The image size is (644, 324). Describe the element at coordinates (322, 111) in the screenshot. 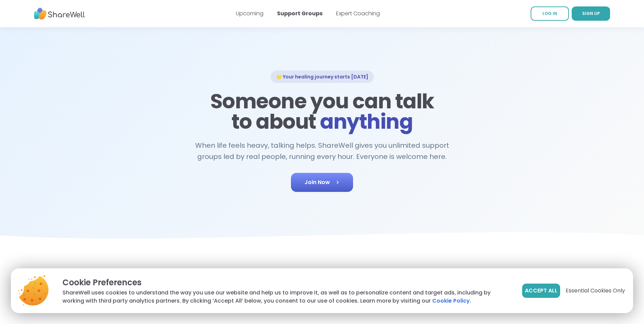

I see `h1: Someone you can talk to about` at that location.